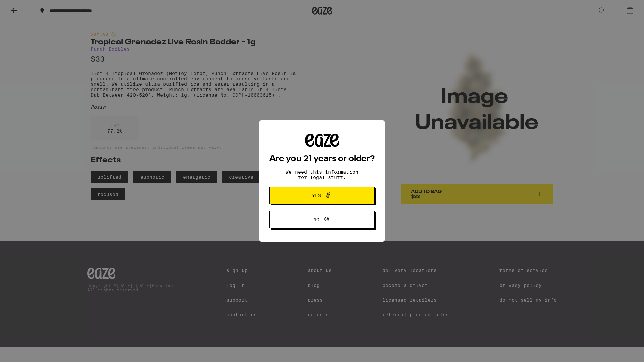 This screenshot has height=362, width=644. Describe the element at coordinates (316, 220) in the screenshot. I see `span: No` at that location.